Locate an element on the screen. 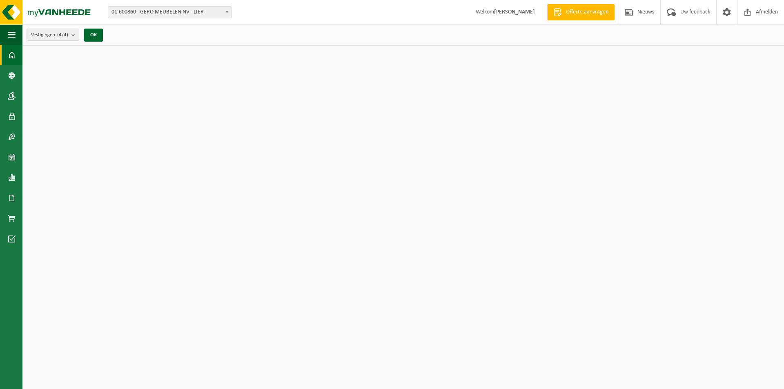 Image resolution: width=784 pixels, height=389 pixels. button: Vestigingen(4/4) is located at coordinates (53, 35).